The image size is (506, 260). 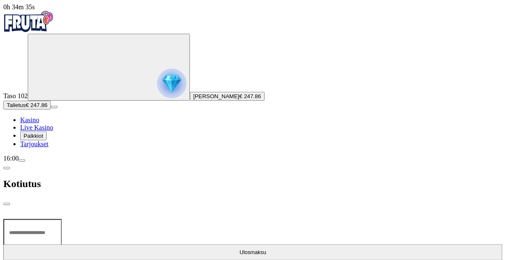 I want to click on span: user session time, so click(x=19, y=7).